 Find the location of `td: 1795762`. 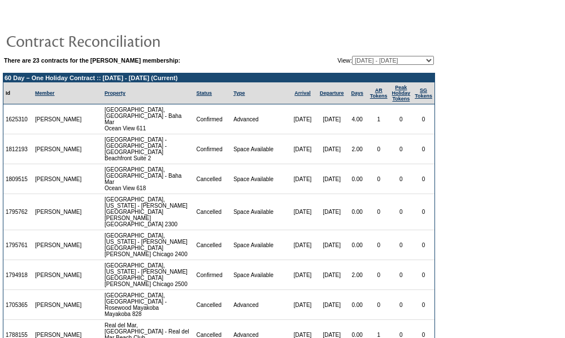

td: 1795762 is located at coordinates (18, 212).